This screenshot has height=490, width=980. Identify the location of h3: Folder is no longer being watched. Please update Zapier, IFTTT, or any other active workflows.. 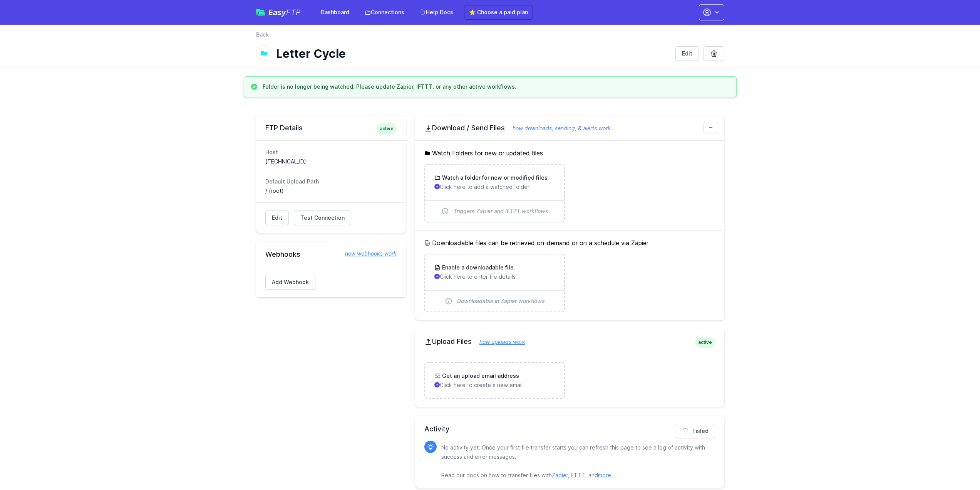
(389, 87).